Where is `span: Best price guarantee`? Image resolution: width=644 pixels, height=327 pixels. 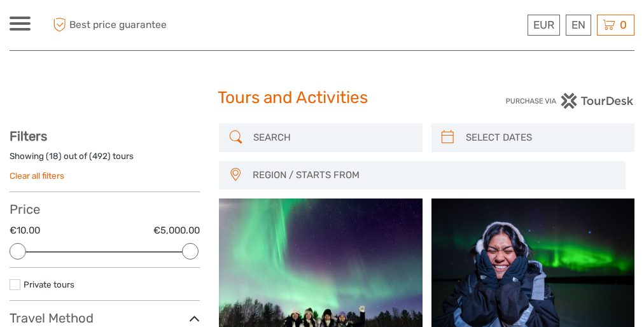 span: Best price guarantee is located at coordinates (108, 24).